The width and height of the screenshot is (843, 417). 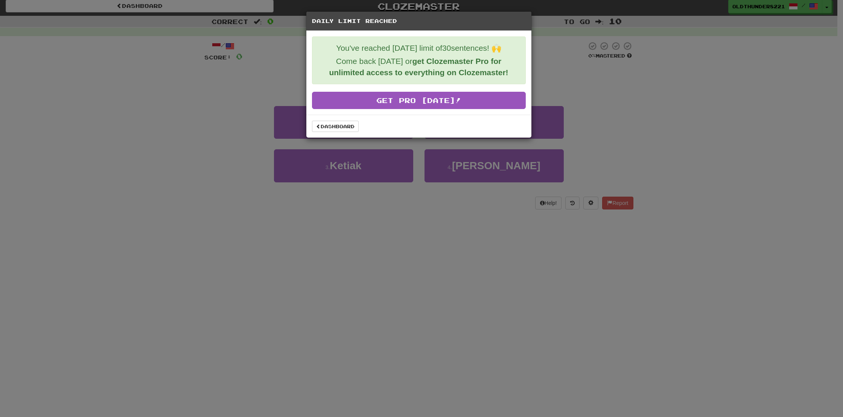 I want to click on a: Dashboard, so click(x=335, y=126).